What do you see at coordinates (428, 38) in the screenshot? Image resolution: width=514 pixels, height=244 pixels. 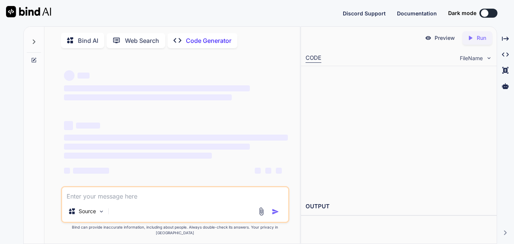 I see `img: preview` at bounding box center [428, 38].